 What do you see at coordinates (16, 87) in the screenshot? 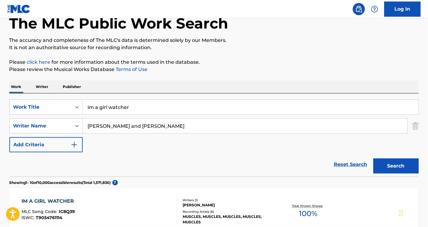
I see `p: Work` at bounding box center [16, 87].